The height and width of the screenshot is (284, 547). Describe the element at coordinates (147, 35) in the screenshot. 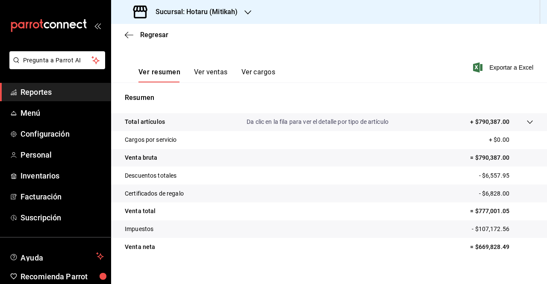

I see `button: Regresar` at that location.